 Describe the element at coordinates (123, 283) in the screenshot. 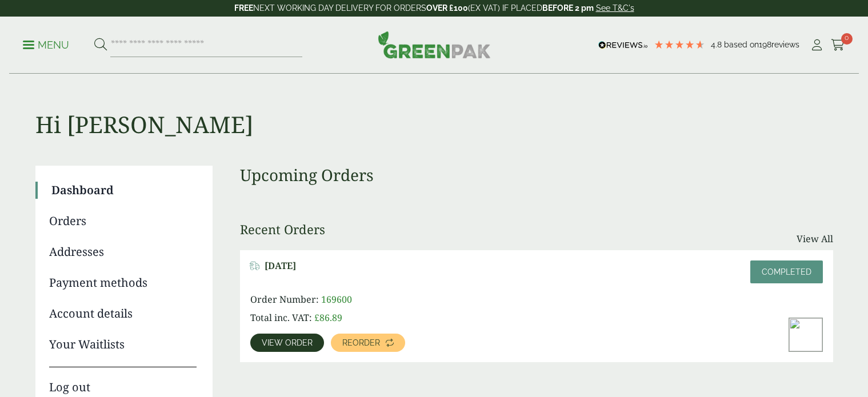

I see `a: Payment methods` at that location.